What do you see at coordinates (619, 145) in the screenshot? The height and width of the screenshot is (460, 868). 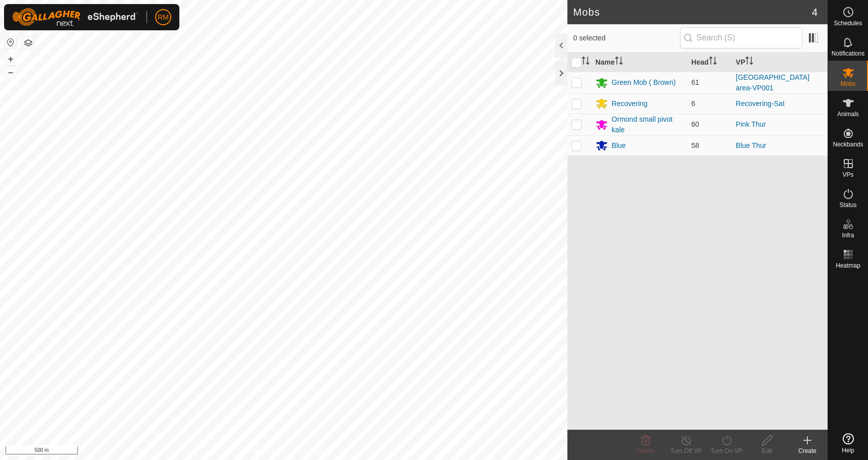 I see `div: Blue` at bounding box center [619, 145].